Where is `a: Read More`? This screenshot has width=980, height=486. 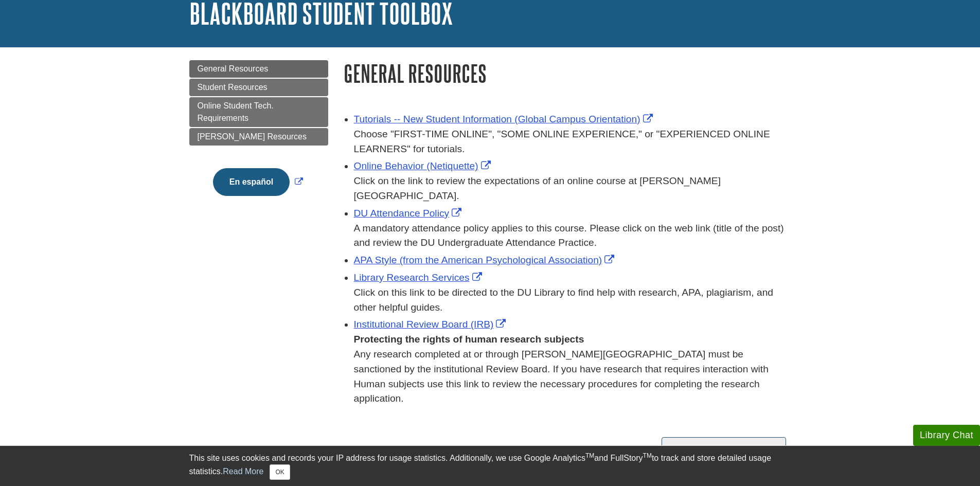
a: Read More is located at coordinates (243, 471).